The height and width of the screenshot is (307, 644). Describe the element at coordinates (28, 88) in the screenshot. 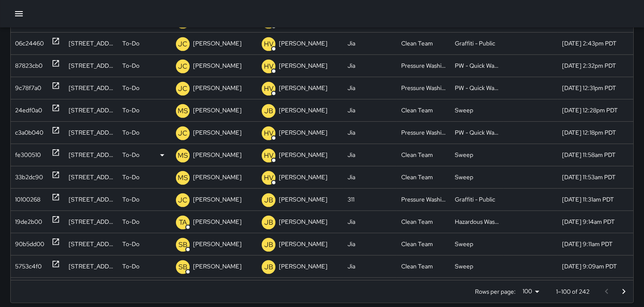

I see `div: 9c78f7a0` at that location.